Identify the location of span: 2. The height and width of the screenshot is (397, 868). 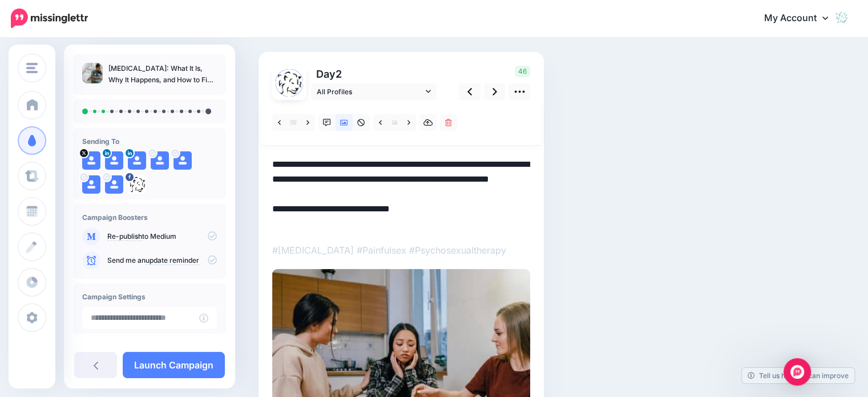
(339, 74).